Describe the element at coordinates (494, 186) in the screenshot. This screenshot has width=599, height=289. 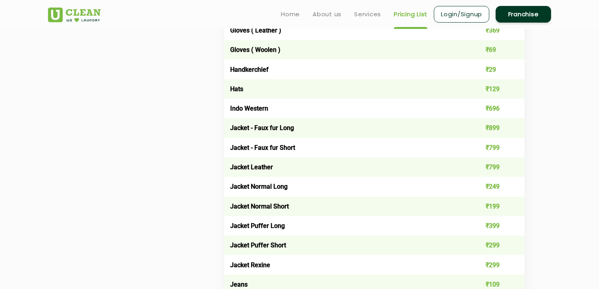
I see `td: ₹249` at that location.